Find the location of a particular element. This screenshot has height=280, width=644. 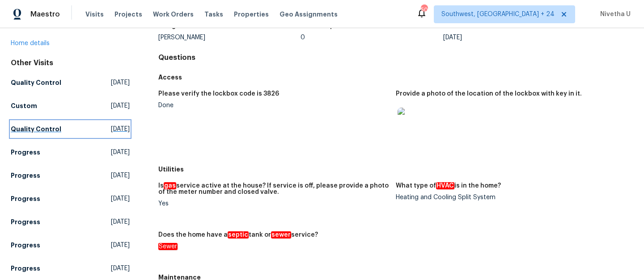

h5: What type of is in the home? is located at coordinates (448, 186).